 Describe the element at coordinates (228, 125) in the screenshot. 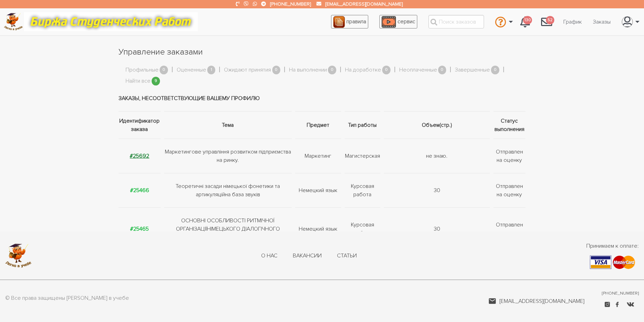

I see `th: Тема` at that location.